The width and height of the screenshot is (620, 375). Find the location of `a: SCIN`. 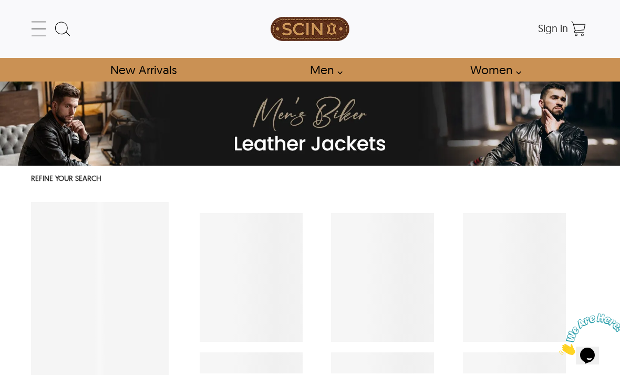

a: SCIN is located at coordinates (310, 29).